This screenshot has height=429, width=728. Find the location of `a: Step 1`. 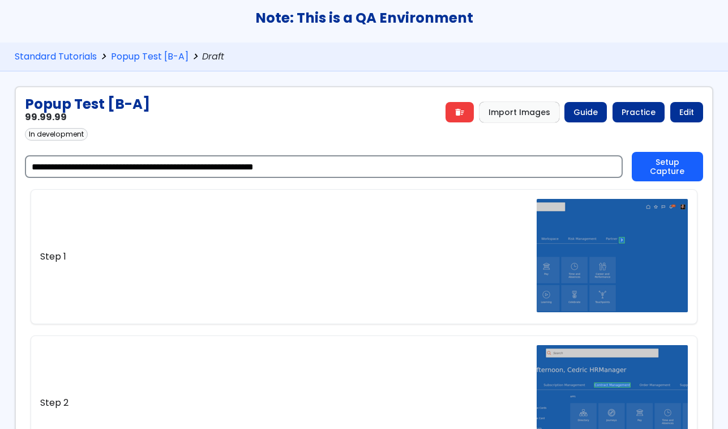

a: Step 1 is located at coordinates (364, 257).